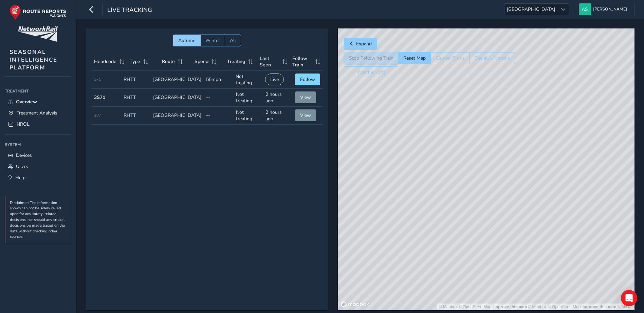  Describe the element at coordinates (186, 40) in the screenshot. I see `span: Autumn` at that location.